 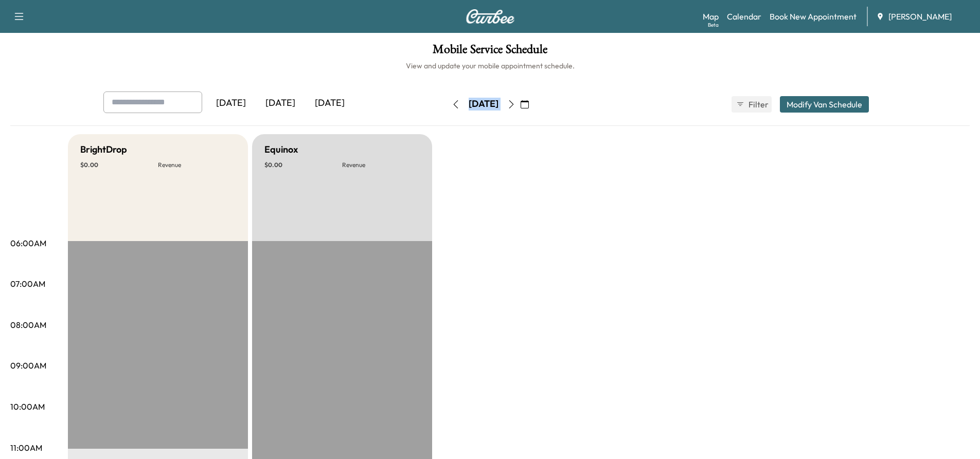 What do you see at coordinates (28, 365) in the screenshot?
I see `p: 09:00AM` at bounding box center [28, 365].